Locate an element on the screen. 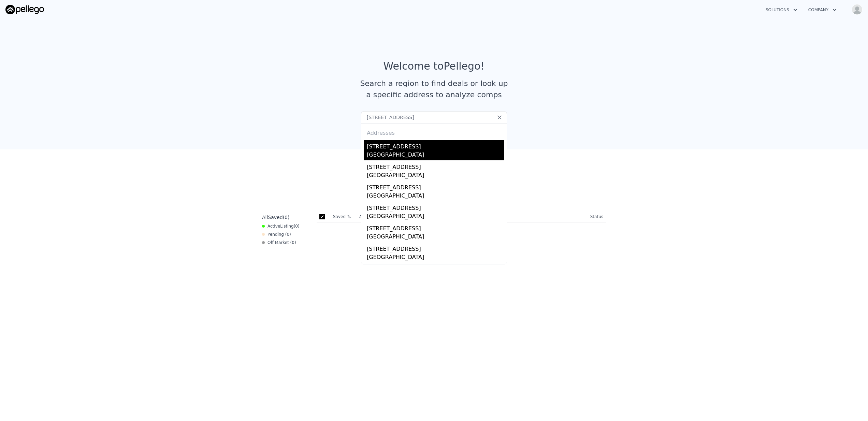  div: Welcome to Pellego ! is located at coordinates (434, 66).